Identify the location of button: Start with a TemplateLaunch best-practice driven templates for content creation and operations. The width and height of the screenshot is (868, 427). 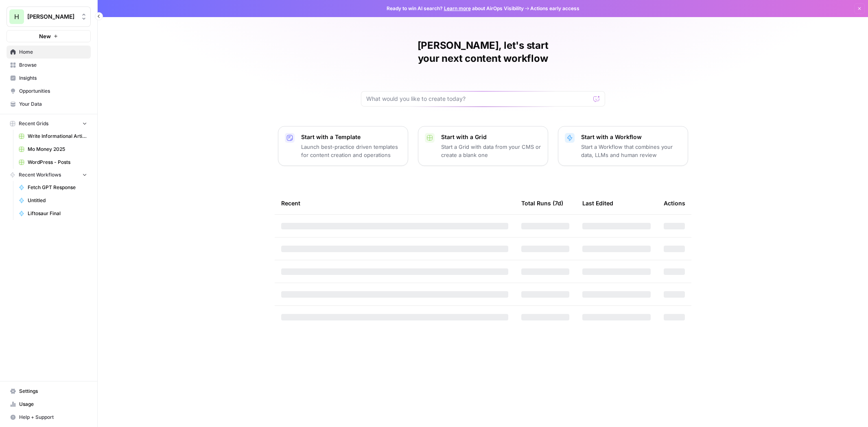
(343, 146).